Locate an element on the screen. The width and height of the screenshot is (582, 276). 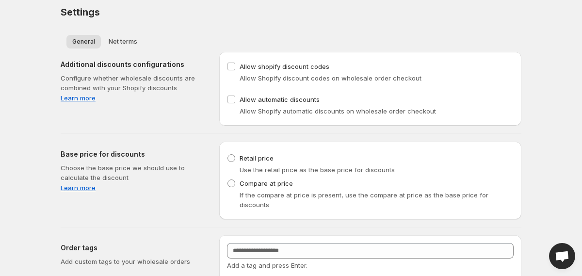
h2: Additional discounts configurations is located at coordinates (132, 64).